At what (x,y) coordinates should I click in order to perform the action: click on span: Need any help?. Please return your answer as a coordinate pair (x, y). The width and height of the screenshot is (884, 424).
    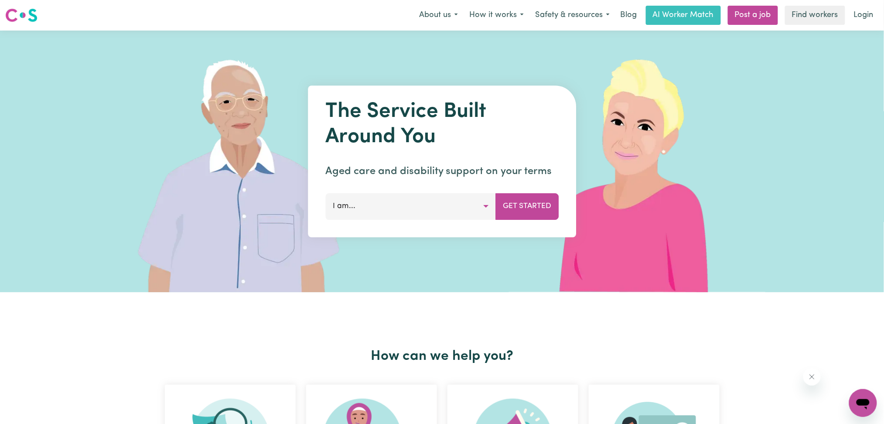
    Looking at the image, I should click on (29, 10).